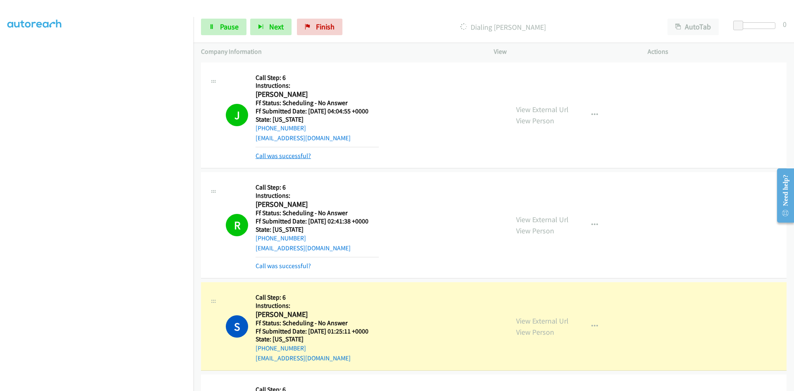  Describe the element at coordinates (563, 52) in the screenshot. I see `p: View` at that location.